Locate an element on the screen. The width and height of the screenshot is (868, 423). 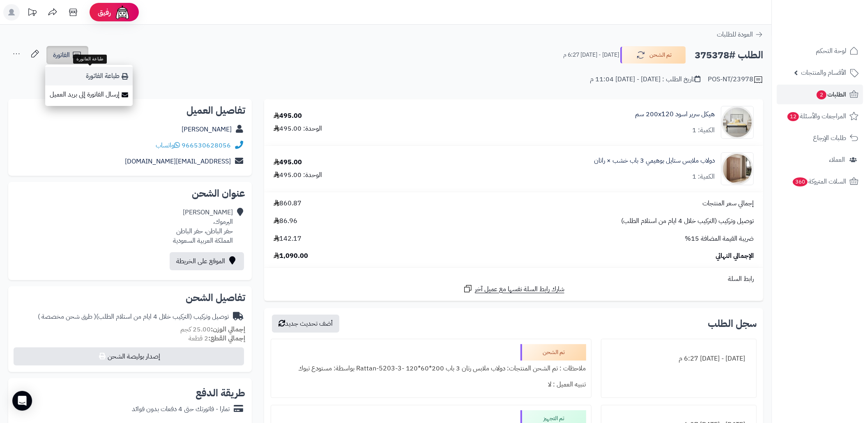
a: العودة للطلبات is located at coordinates (739, 35).